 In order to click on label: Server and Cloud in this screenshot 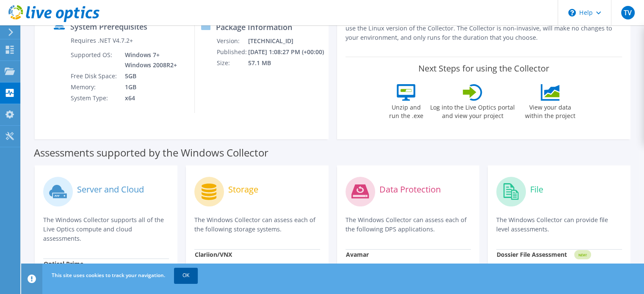, I will do `click(111, 189)`.